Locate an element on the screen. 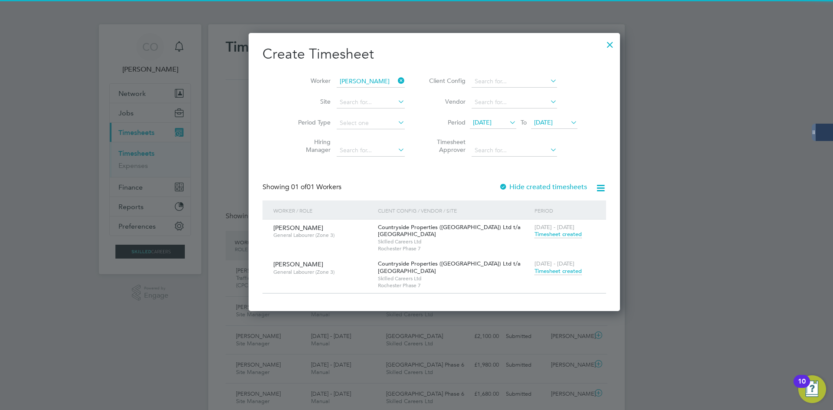 This screenshot has width=833, height=410. label: Period Type is located at coordinates (311, 122).